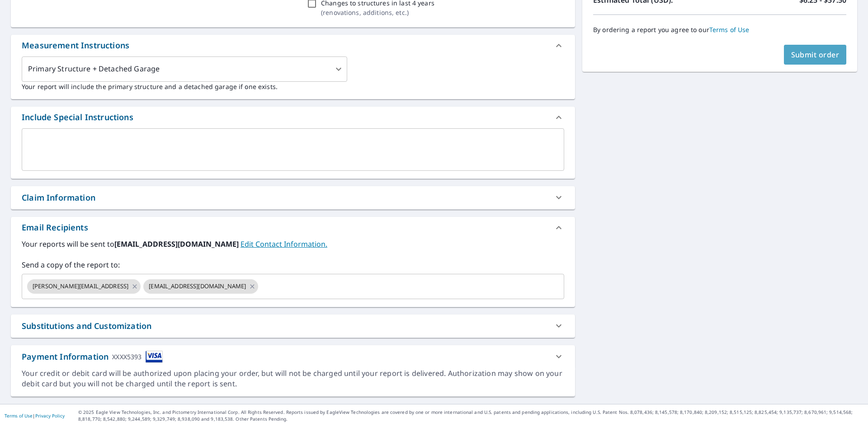 Image resolution: width=868 pixels, height=427 pixels. Describe the element at coordinates (284, 244) in the screenshot. I see `a: EditContactInfo` at that location.